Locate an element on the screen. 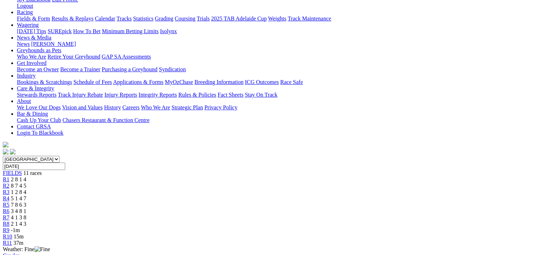  a: Get Involved is located at coordinates (32, 63).